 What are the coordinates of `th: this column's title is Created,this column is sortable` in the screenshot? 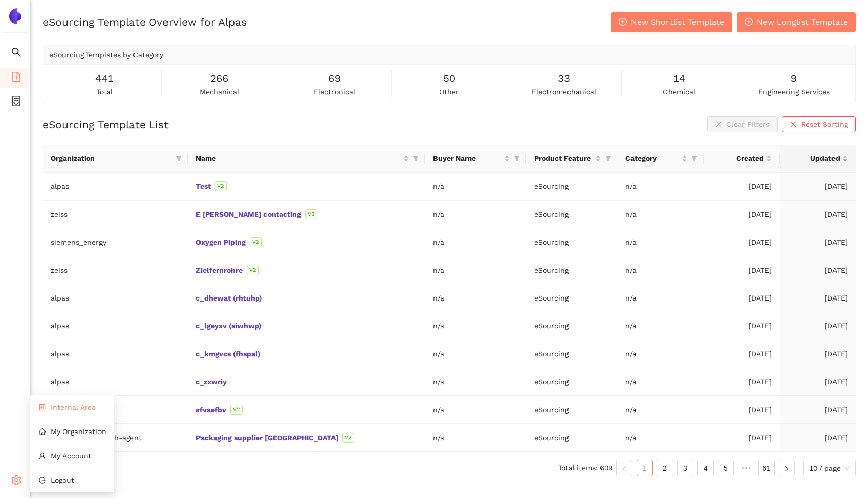 It's located at (742, 158).